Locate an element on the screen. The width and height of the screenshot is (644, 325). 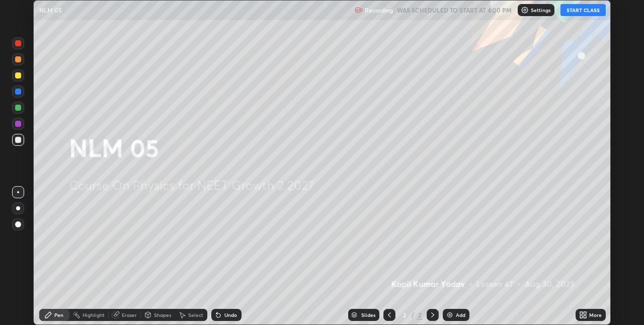
div: Slides is located at coordinates (368, 315).